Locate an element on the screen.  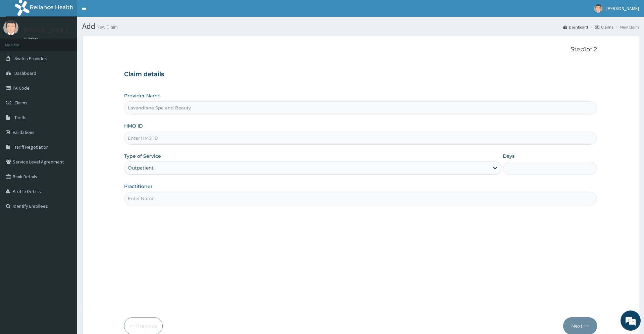
a: Claims is located at coordinates (604, 27).